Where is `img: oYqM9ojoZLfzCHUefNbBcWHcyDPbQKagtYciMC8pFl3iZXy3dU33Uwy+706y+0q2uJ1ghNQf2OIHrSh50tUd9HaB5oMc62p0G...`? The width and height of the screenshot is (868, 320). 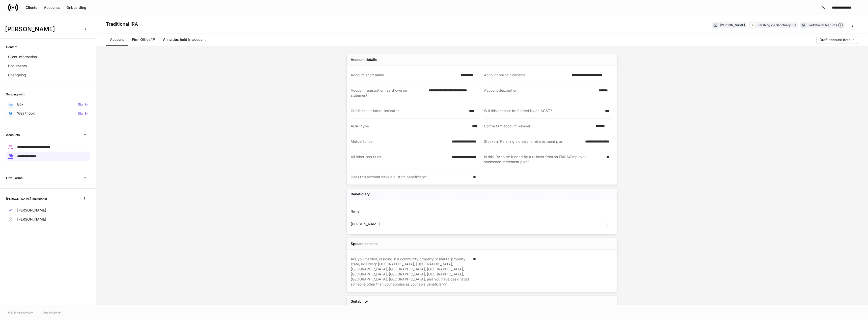 img: oYqM9ojoZLfzCHUefNbBcWHcyDPbQKagtYciMC8pFl3iZXy3dU33Uwy+706y+0q2uJ1ghNQf2OIHrSh50tUd9HaB5oMc62p0G... is located at coordinates (10, 104).